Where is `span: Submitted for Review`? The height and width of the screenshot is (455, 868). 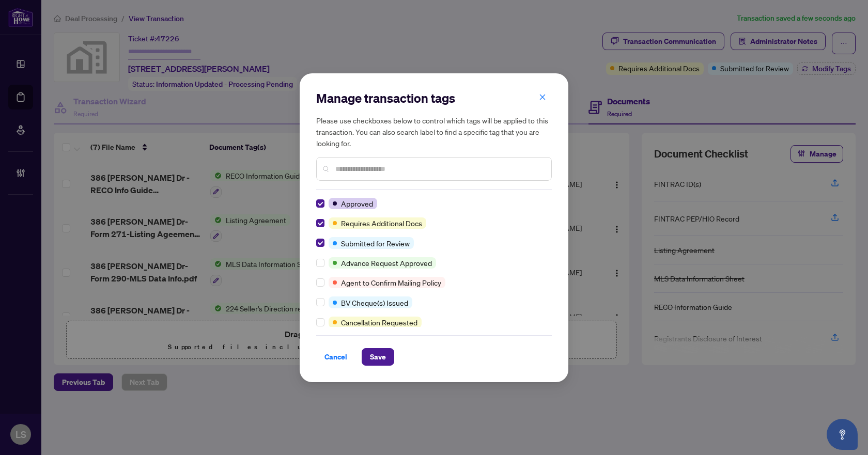 span: Submitted for Review is located at coordinates (375, 243).